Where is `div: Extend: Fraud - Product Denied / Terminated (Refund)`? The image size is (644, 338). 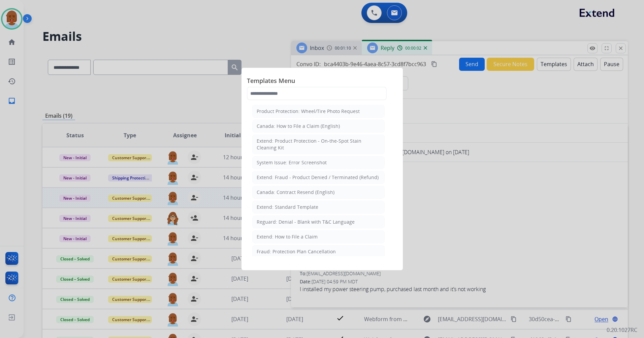 div: Extend: Fraud - Product Denied / Terminated (Refund) is located at coordinates (318, 177).